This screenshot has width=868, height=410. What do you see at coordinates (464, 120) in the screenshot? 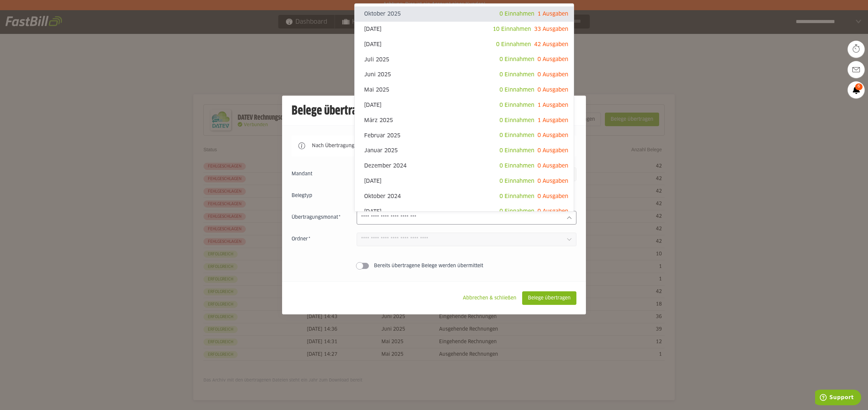
I see `sl-option: März 2025` at bounding box center [464, 120].